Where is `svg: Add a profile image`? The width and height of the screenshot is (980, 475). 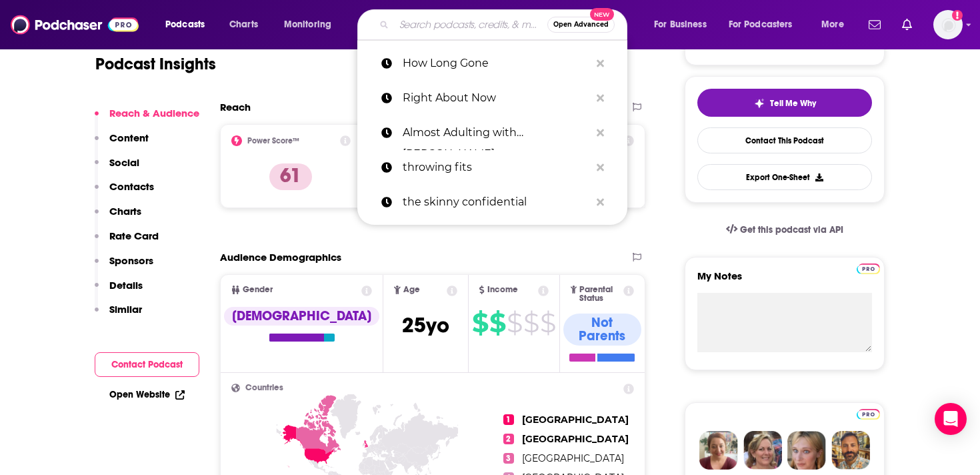 svg: Add a profile image is located at coordinates (957, 15).